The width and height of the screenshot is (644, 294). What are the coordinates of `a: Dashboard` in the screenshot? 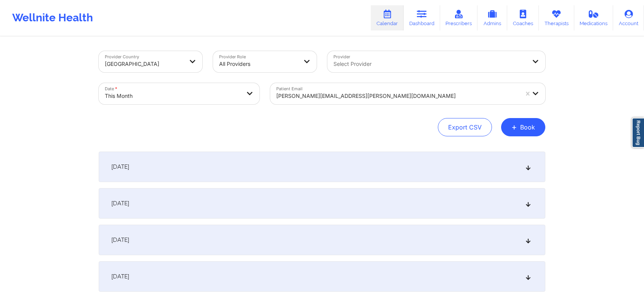 It's located at (421, 18).